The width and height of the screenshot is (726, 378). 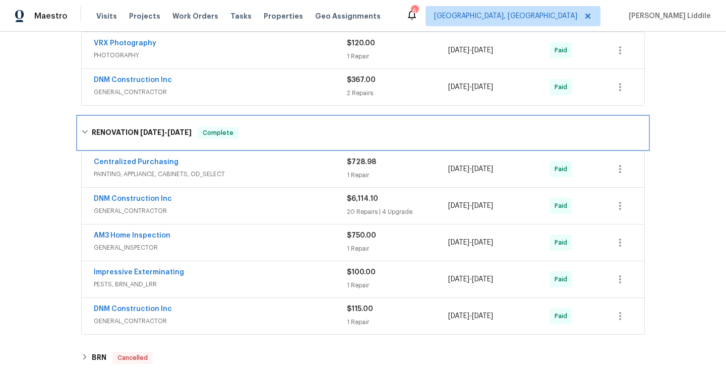 I want to click on span: Complete, so click(x=218, y=133).